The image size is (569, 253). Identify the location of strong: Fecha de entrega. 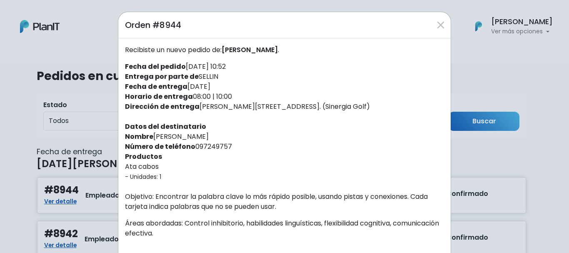
(156, 86).